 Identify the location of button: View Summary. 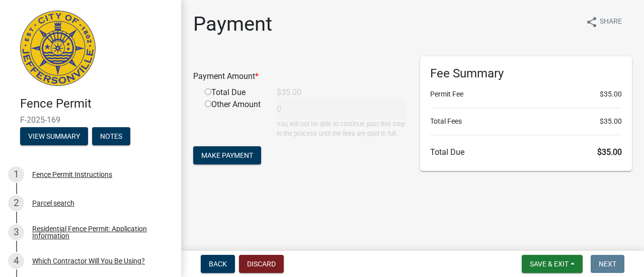
(54, 136).